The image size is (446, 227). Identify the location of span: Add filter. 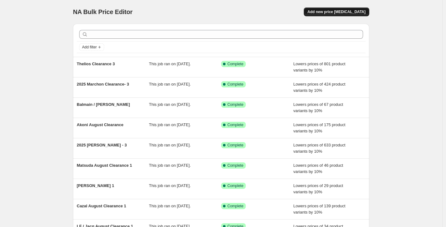
(89, 47).